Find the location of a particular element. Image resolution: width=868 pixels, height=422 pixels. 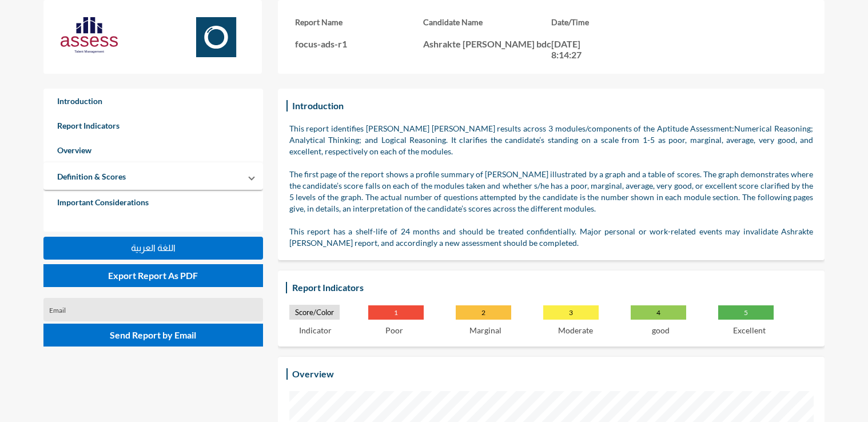

a: Report Indicators is located at coordinates (153, 125).